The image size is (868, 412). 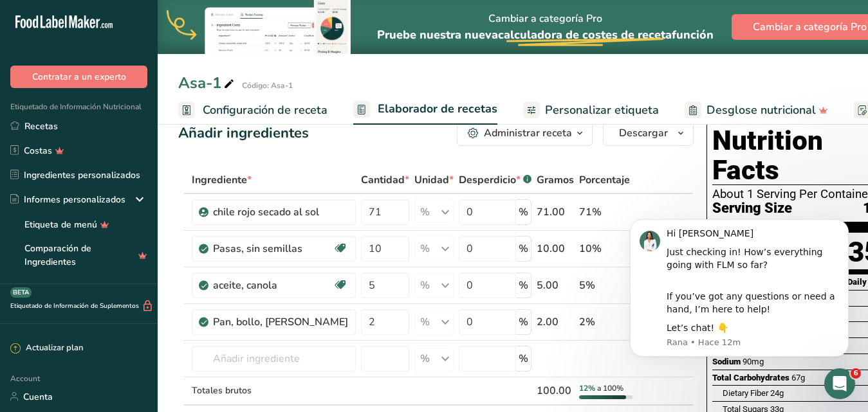 What do you see at coordinates (20, 292) in the screenshot?
I see `div: BETA` at bounding box center [20, 292].